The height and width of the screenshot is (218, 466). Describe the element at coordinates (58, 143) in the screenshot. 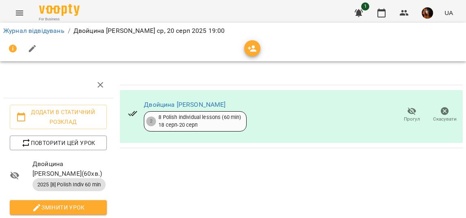

I see `button: Повторити цей урок` at that location.